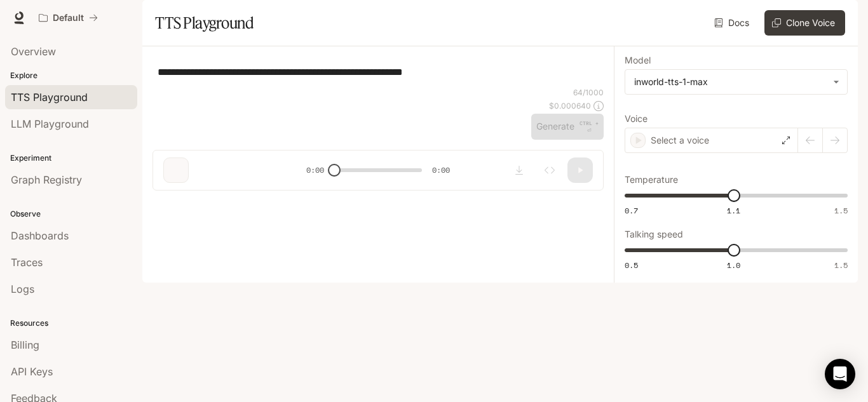  Describe the element at coordinates (638, 60) in the screenshot. I see `p: Model` at that location.